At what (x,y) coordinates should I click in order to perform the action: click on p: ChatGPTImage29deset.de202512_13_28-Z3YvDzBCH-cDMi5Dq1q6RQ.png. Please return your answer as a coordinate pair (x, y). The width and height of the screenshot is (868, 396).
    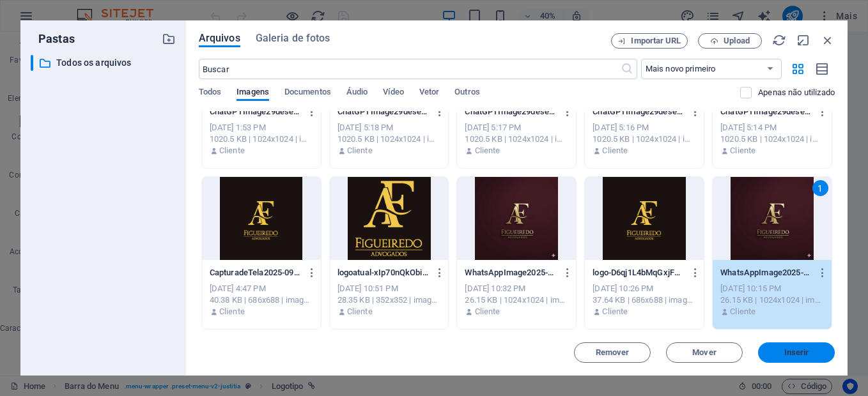
    Looking at the image, I should click on (383, 112).